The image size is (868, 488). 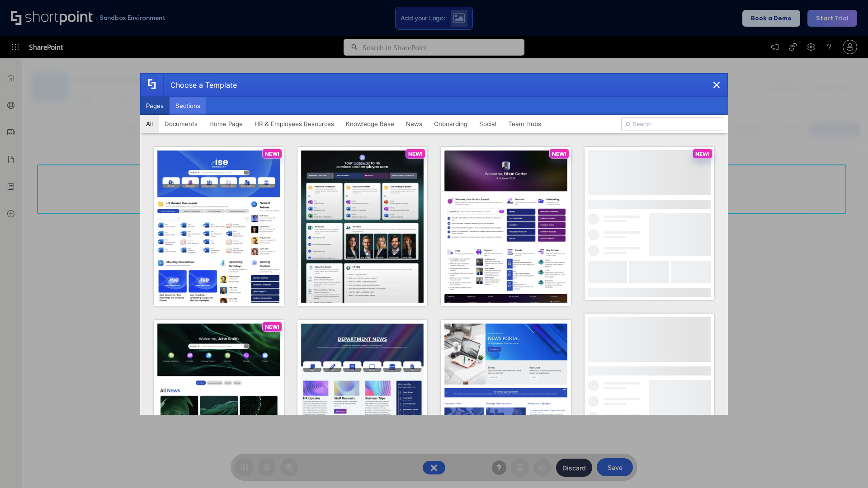 What do you see at coordinates (188, 106) in the screenshot?
I see `button: Sections` at bounding box center [188, 106].